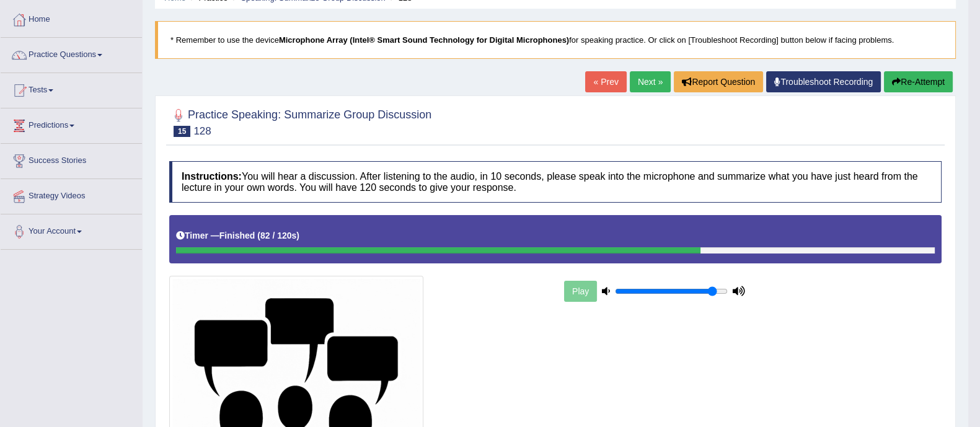 Image resolution: width=980 pixels, height=427 pixels. What do you see at coordinates (556, 40) in the screenshot?
I see `blockquote: * Remember to use the device for speaking practice. Or click on [Troubleshoot Recording] button b...` at bounding box center [556, 40].